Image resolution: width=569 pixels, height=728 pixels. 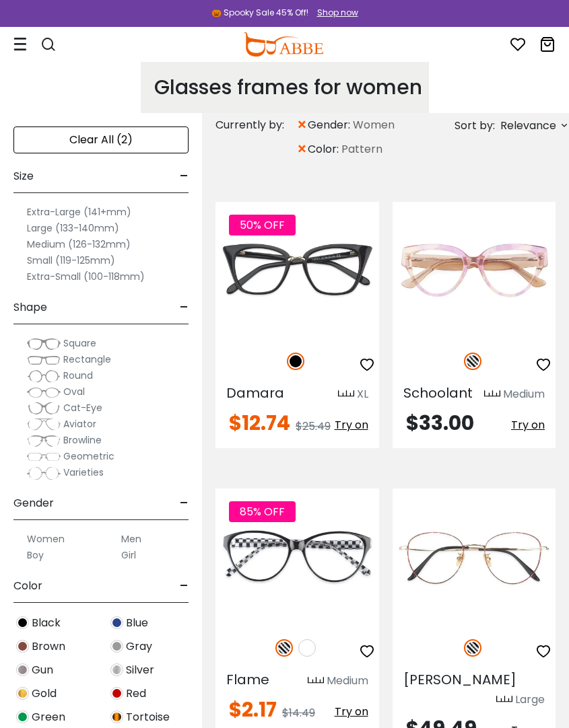 What do you see at coordinates (361, 149) in the screenshot?
I see `span: Pattern` at bounding box center [361, 149].